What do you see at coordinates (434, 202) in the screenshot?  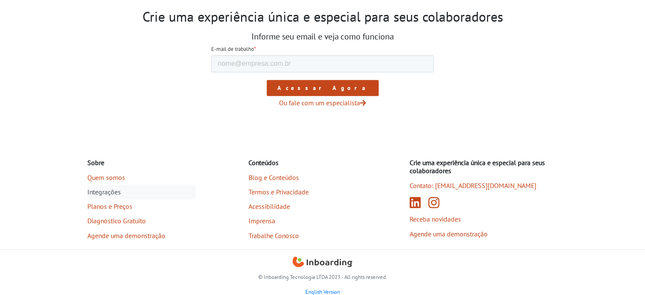 I see `a: Instagram (abre em nova aba)` at bounding box center [434, 202].